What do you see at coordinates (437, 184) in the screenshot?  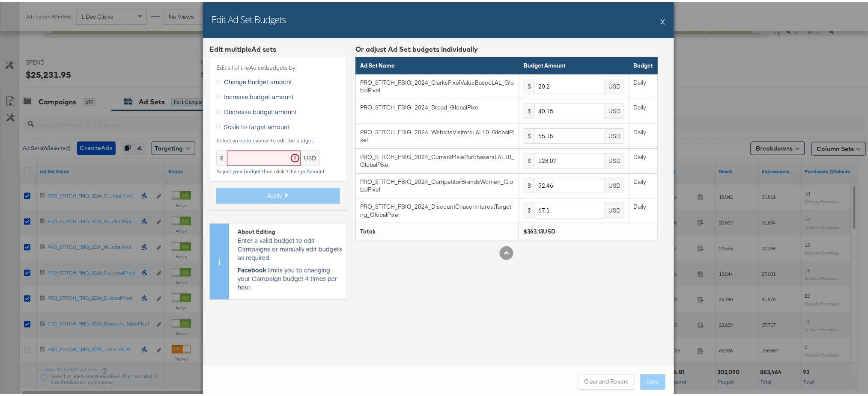 I see `div: PRO_STITCH_FBIG_2024_CompetitorBrandsWomen_GlobalPixel` at bounding box center [437, 184].